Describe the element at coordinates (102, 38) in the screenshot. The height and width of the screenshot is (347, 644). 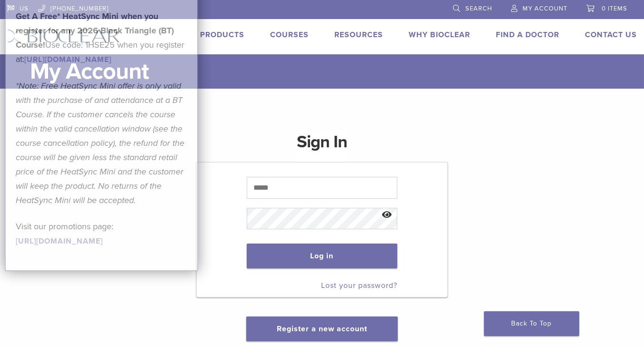
I see `p: Use code: 1HSE25 when you register at:` at that location.